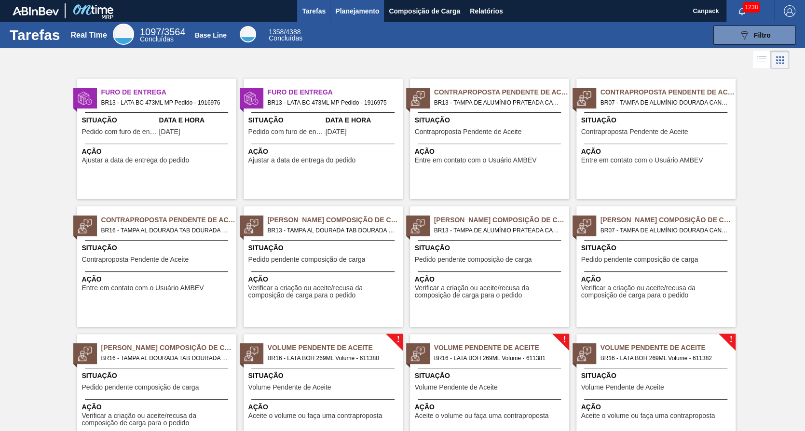 The image size is (805, 431). What do you see at coordinates (357, 11) in the screenshot?
I see `span: Planejamento` at bounding box center [357, 11].